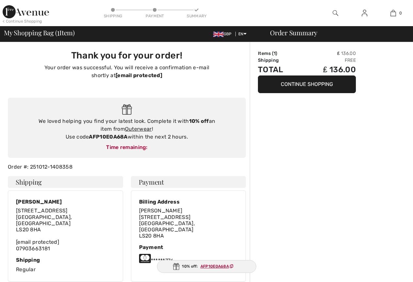 Image resolution: width=413 pixels, height=282 pixels. I want to click on div: Time remaining:, so click(127, 147).